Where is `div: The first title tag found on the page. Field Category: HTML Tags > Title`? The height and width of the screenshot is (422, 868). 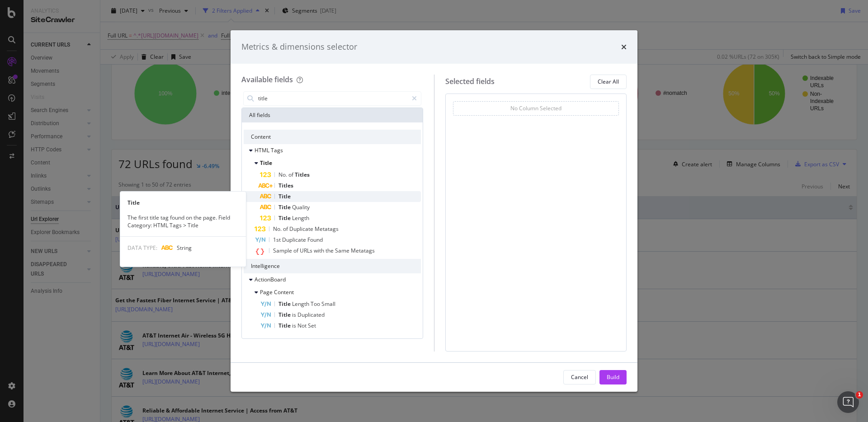 div: The first title tag found on the page. Field Category: HTML Tags > Title is located at coordinates (184, 222).